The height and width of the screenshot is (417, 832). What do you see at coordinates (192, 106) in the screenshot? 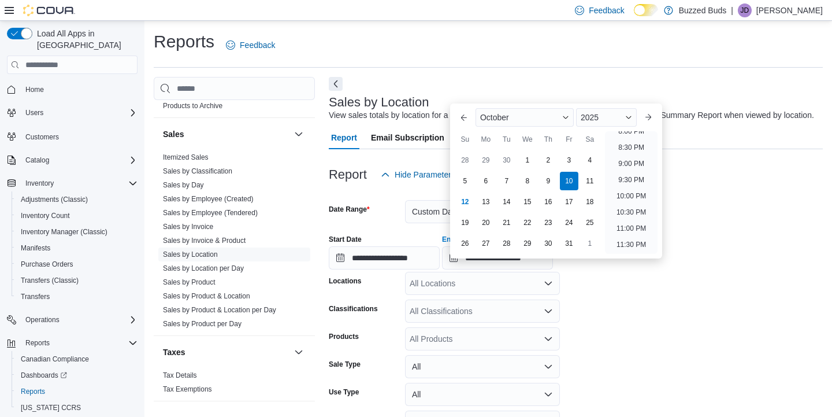
I see `a: Products to Archive` at bounding box center [192, 106].